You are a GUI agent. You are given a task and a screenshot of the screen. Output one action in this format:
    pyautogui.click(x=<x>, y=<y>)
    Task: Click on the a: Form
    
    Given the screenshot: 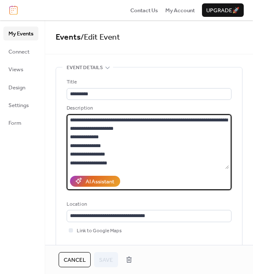 What is the action you would take?
    pyautogui.click(x=21, y=123)
    